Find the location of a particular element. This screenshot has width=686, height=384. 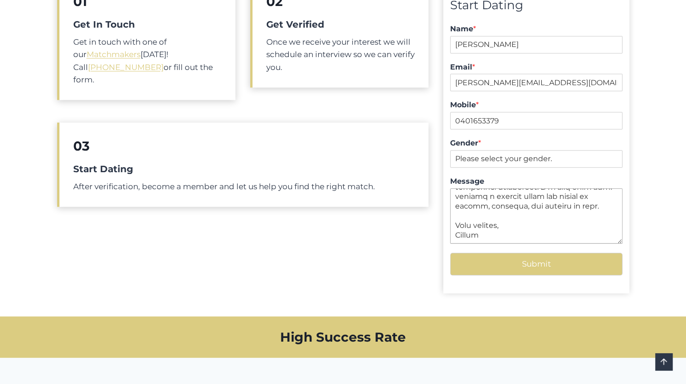

a: Matchmakers is located at coordinates (113, 54).